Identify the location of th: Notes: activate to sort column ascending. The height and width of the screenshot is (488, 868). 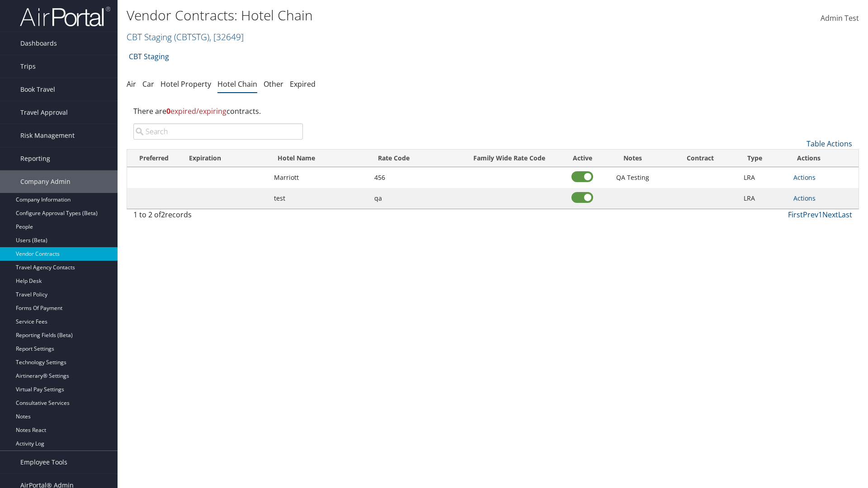
(633, 158).